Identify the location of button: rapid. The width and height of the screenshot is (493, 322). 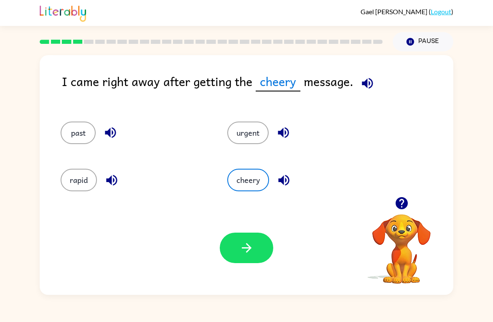
(79, 180).